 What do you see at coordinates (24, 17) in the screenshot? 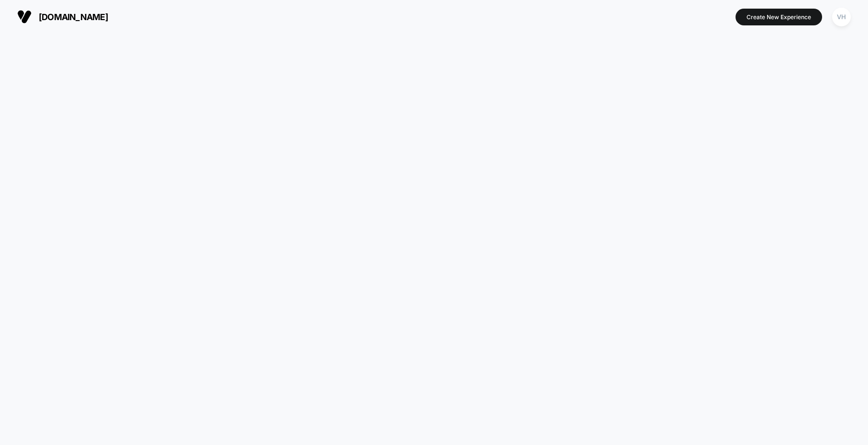
I see `img: Visually logo` at bounding box center [24, 17].